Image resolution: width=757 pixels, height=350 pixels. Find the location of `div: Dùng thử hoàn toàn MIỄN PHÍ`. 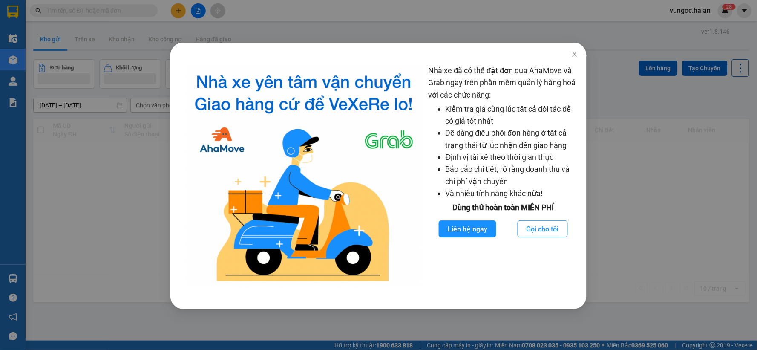

div: Dùng thử hoàn toàn MIỄN PHÍ is located at coordinates (503, 207).